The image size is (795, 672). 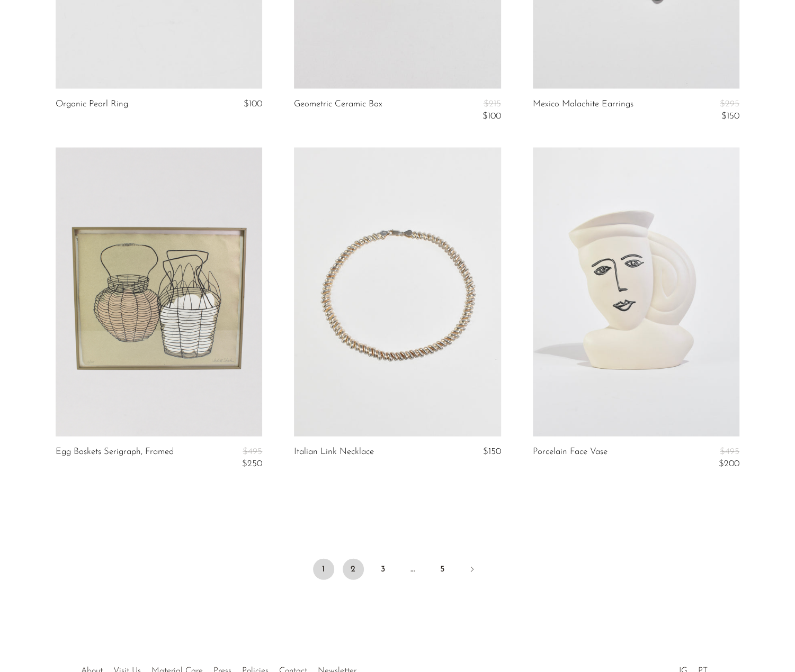 I want to click on a: Geometric Ceramic Box, so click(x=337, y=110).